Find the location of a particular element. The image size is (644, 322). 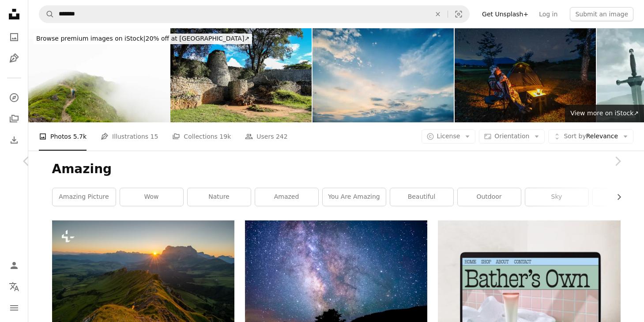

a: Photos is located at coordinates (14, 37).